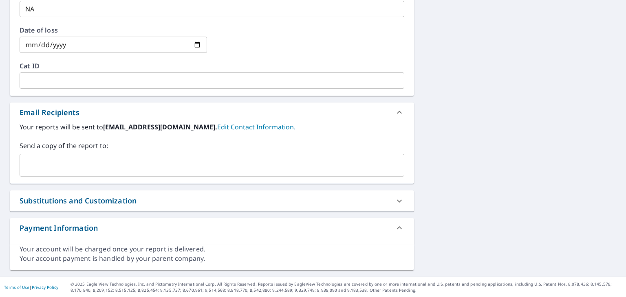 Image resolution: width=626 pixels, height=297 pixels. I want to click on a: EditContactInfo, so click(256, 127).